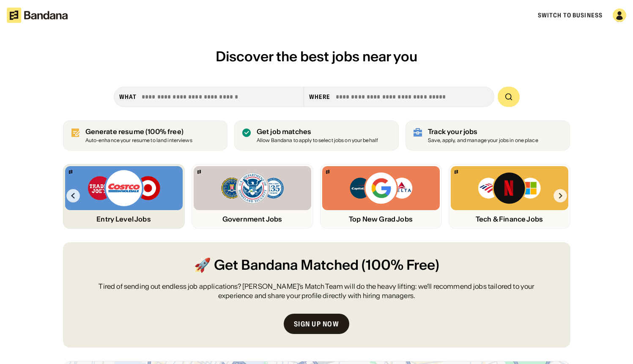  Describe the element at coordinates (483, 140) in the screenshot. I see `div: Save, apply, and manage your jobs in one place` at that location.